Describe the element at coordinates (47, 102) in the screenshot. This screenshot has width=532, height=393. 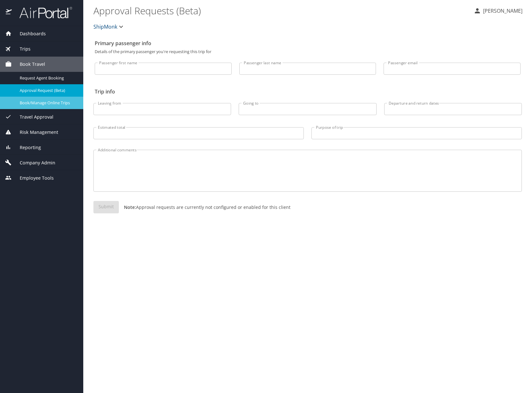
I see `span: Book/Manage Online Trips` at that location.